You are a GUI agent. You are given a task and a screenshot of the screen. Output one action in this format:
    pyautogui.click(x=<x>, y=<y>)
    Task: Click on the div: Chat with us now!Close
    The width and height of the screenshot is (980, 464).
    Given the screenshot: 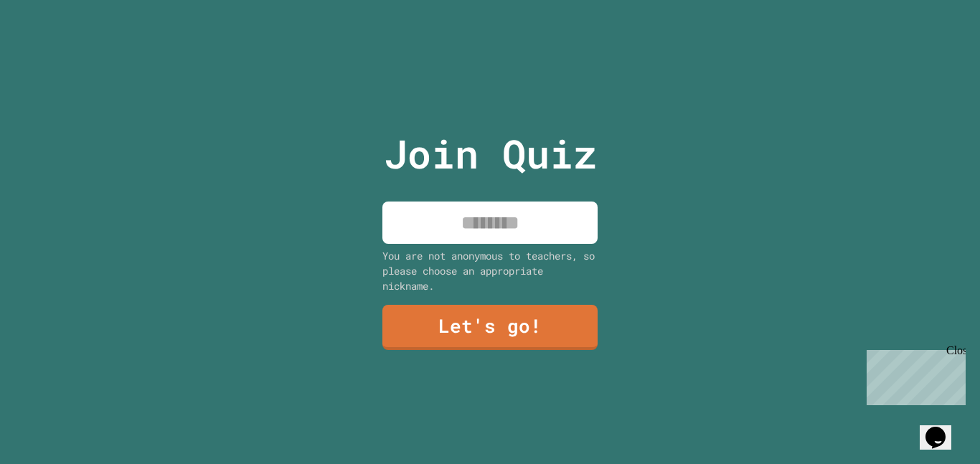 What is the action you would take?
    pyautogui.click(x=52, y=48)
    